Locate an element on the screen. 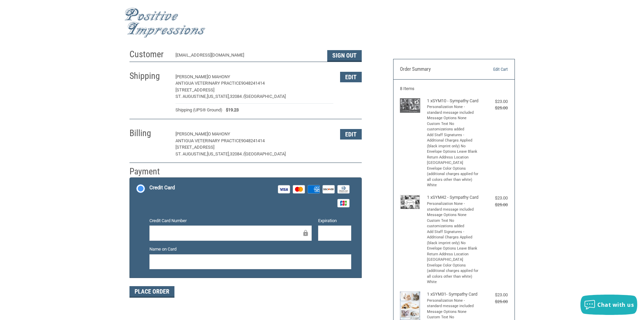  h2: Customer is located at coordinates (149, 54).